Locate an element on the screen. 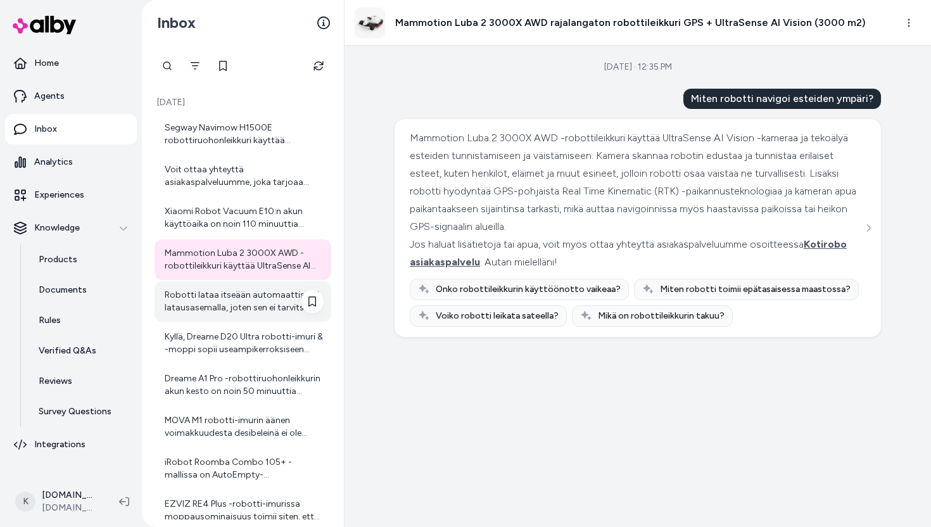 This screenshot has height=527, width=931. div: MOVA M1 robotti-imurin äänen voimakkuudesta desibeleinä ei ole tarkkaa tietoa saatavilla tuotekuv... is located at coordinates (244, 427).